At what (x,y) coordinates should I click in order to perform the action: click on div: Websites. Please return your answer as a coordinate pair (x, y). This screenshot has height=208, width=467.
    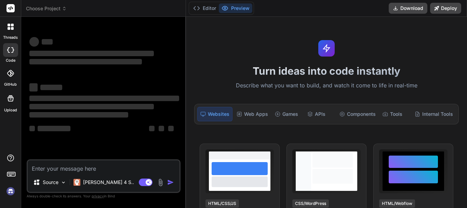
    Looking at the image, I should click on (215, 114).